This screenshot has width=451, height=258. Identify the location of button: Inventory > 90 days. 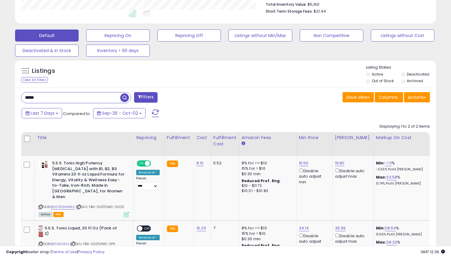
(118, 51).